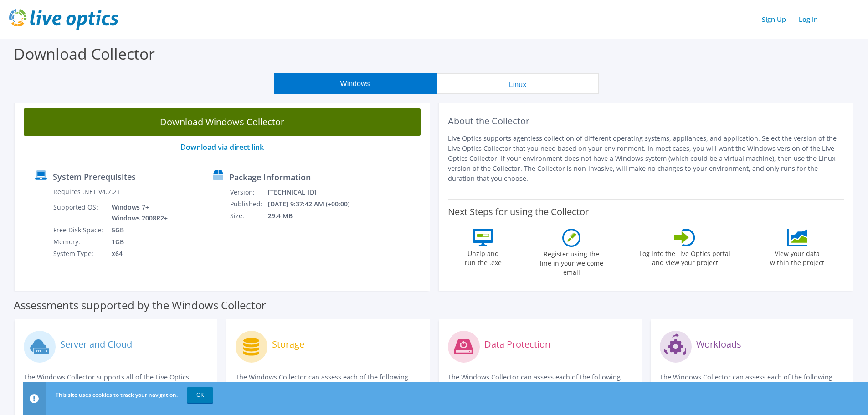 The image size is (868, 415). Describe the element at coordinates (355, 83) in the screenshot. I see `button: Windows` at that location.